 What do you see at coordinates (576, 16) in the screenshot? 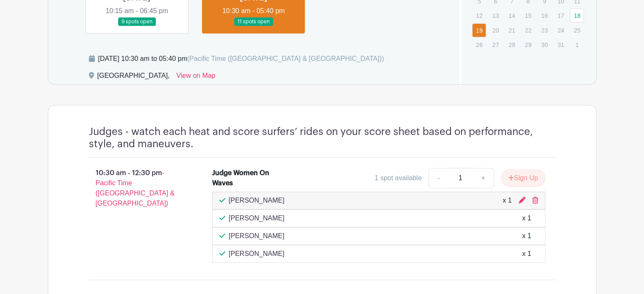
I see `a: 18` at bounding box center [576, 16].